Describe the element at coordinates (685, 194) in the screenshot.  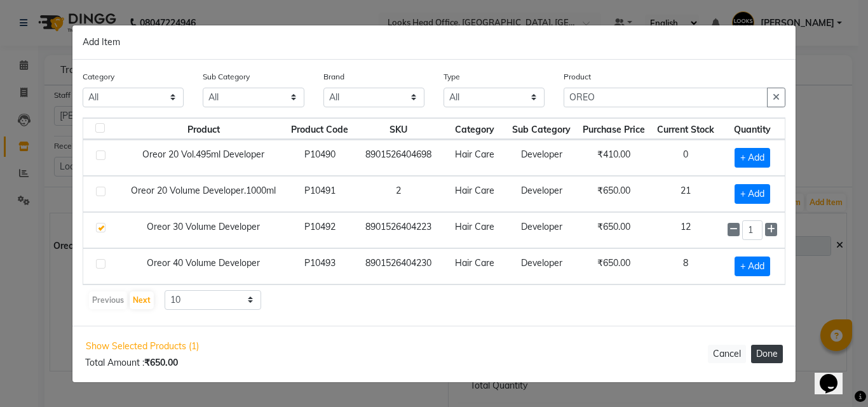
I see `td: 21` at that location.